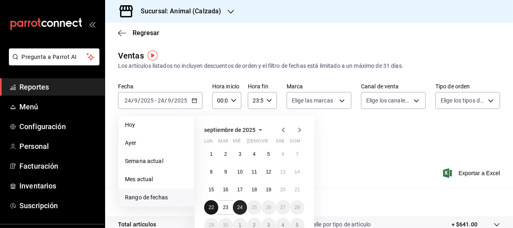 This screenshot has height=228, width=513. I want to click on abbr: 17 de septiembre de 2025, so click(240, 190).